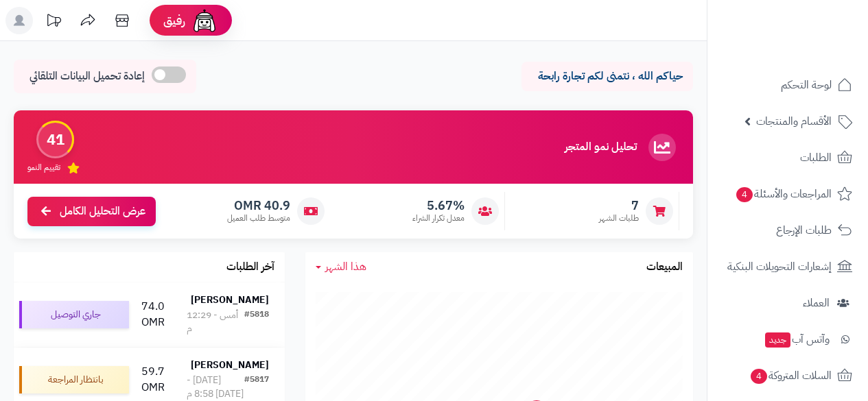 This screenshot has height=401, width=868. Describe the element at coordinates (806, 85) in the screenshot. I see `span: لوحة التحكم` at that location.